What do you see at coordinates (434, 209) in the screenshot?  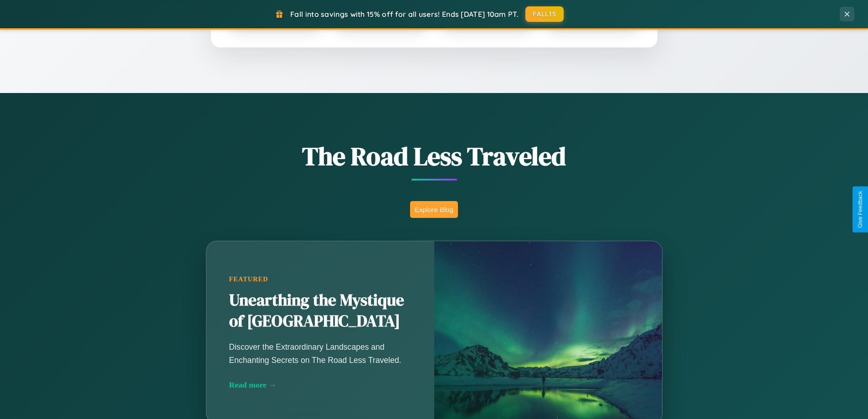 I see `button: Explore Blog` at bounding box center [434, 209].